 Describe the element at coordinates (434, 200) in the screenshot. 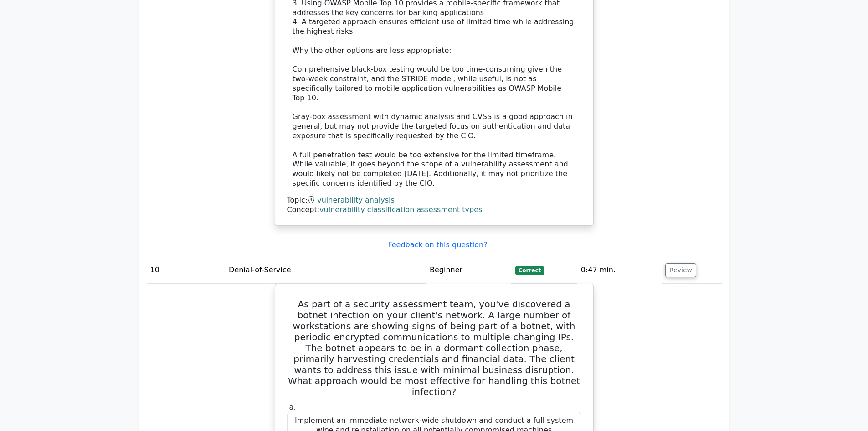

I see `div: Topic:` at that location.